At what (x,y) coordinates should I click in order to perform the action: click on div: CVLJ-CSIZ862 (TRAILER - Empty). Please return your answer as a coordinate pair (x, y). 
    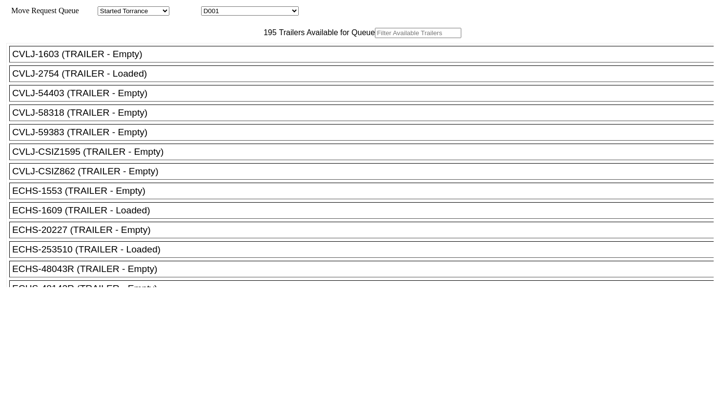
    Looking at the image, I should click on (366, 171).